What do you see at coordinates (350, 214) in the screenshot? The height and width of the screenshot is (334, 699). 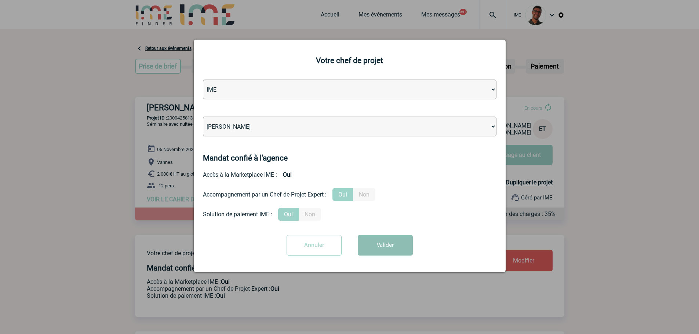 I see `div: Conformité aux process achat client, Prise en charge de la facturation, Mutualisation de plusieur...` at bounding box center [350, 214].